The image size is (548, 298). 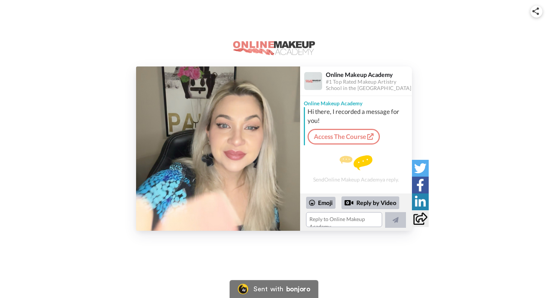 What do you see at coordinates (274, 48) in the screenshot?
I see `img: logo` at bounding box center [274, 48].